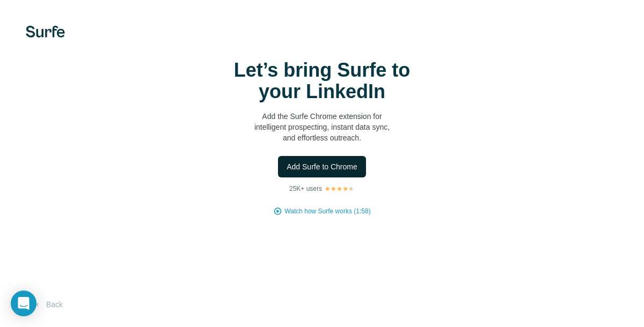 Image resolution: width=644 pixels, height=327 pixels. What do you see at coordinates (24, 303) in the screenshot?
I see `div: Open Intercom Messenger` at bounding box center [24, 303].